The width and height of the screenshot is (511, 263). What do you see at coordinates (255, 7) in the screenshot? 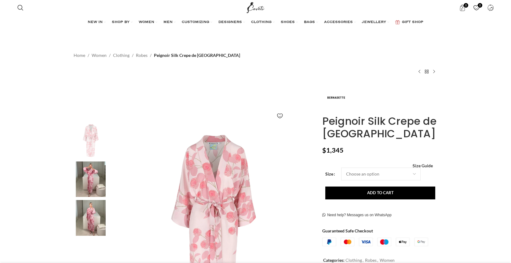
I see `a: Site logo` at bounding box center [255, 7].